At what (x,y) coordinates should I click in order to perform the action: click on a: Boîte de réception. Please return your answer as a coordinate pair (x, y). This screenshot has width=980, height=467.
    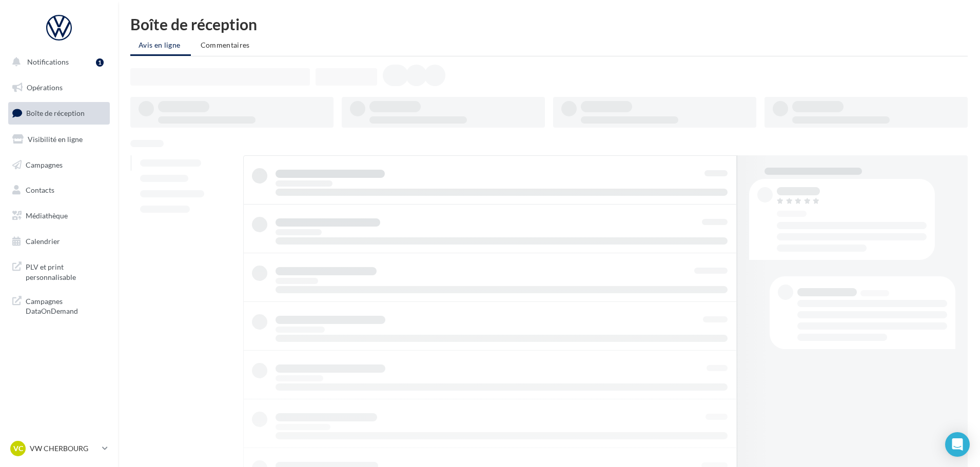
    Looking at the image, I should click on (59, 112).